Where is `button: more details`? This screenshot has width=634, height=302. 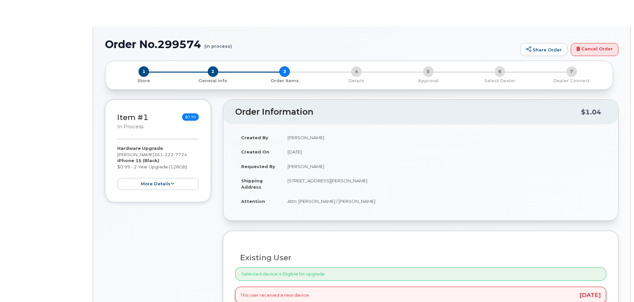 button: more details is located at coordinates (158, 184).